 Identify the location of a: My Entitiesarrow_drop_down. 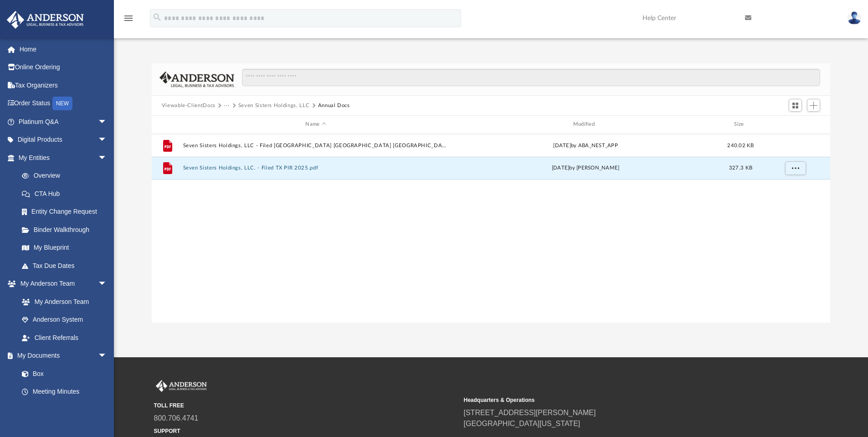
(63, 157).